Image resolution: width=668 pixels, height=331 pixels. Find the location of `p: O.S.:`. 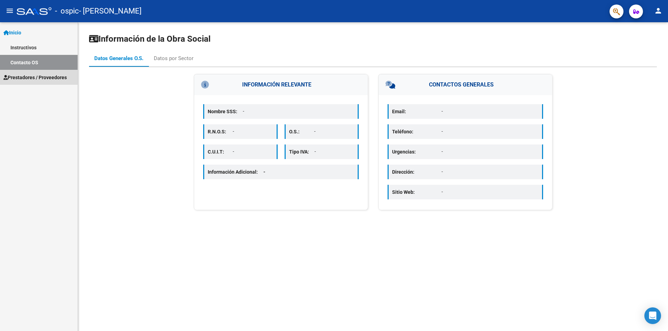

p: O.S.: is located at coordinates (302, 132).